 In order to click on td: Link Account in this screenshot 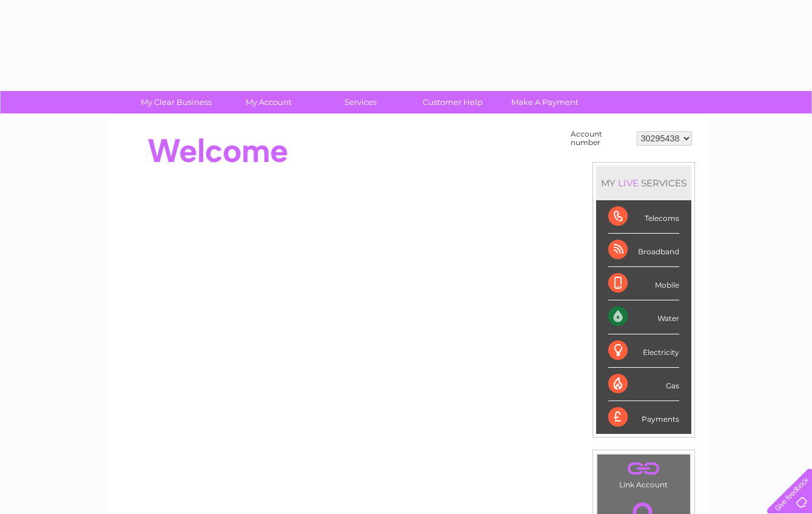, I will do `click(643, 473)`.